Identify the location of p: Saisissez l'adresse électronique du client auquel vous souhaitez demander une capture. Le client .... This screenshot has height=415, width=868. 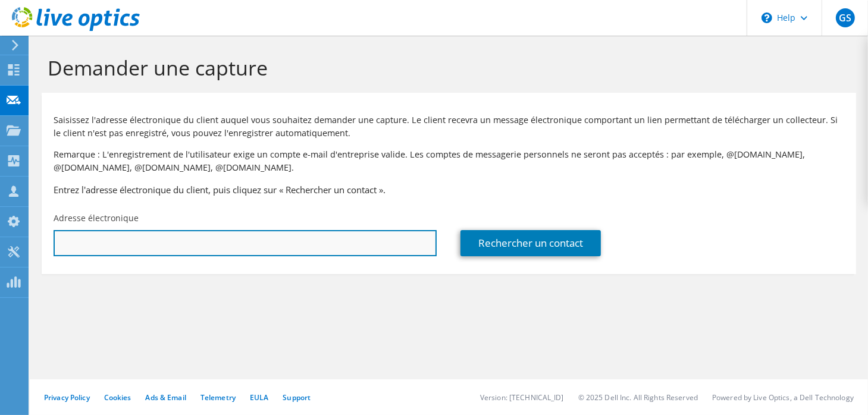
(448, 127).